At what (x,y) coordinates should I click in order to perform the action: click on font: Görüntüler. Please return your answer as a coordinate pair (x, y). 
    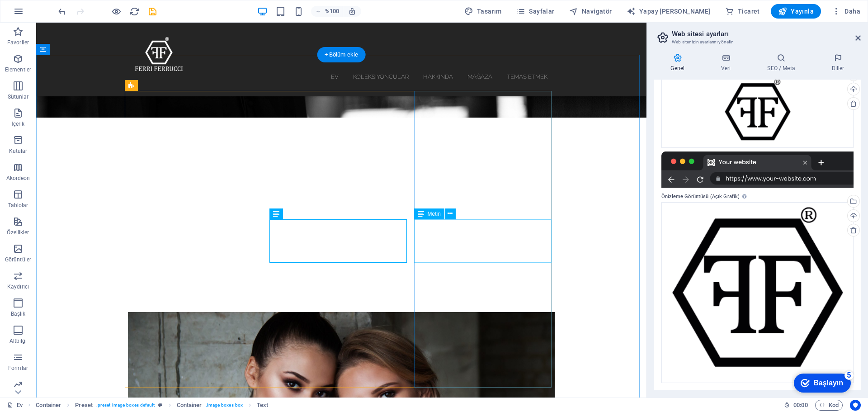
    Looking at the image, I should click on (18, 260).